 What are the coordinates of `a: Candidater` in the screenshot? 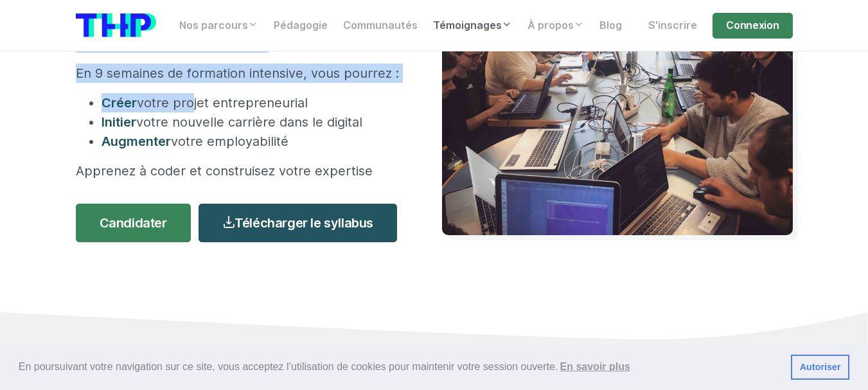 It's located at (133, 223).